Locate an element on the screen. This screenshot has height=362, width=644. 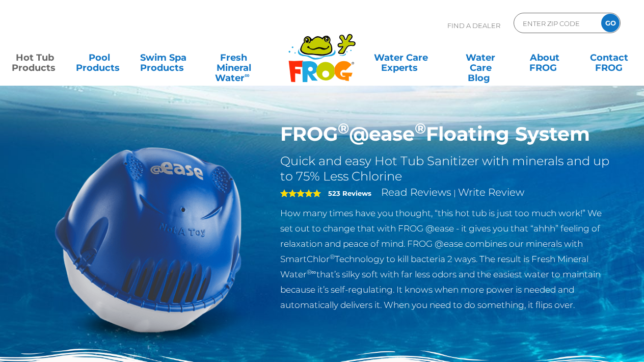
h1: FROG @ease Floating System is located at coordinates (446, 134).